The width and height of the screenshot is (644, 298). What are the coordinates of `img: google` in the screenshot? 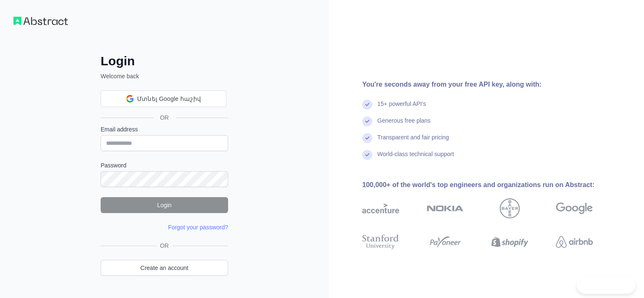 It's located at (574, 208).